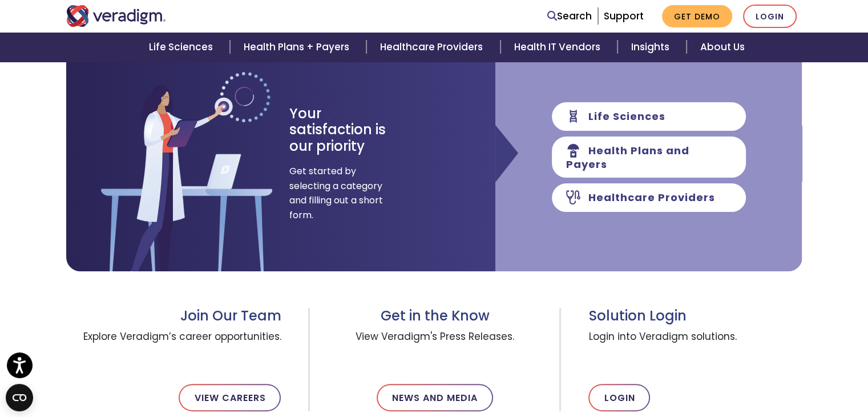  What do you see at coordinates (347, 130) in the screenshot?
I see `h3: Your satisfaction is our priority` at bounding box center [347, 130].